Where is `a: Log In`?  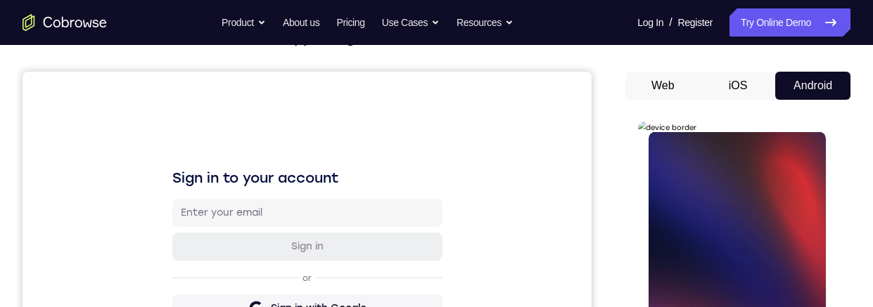
a: Log In is located at coordinates (650, 23).